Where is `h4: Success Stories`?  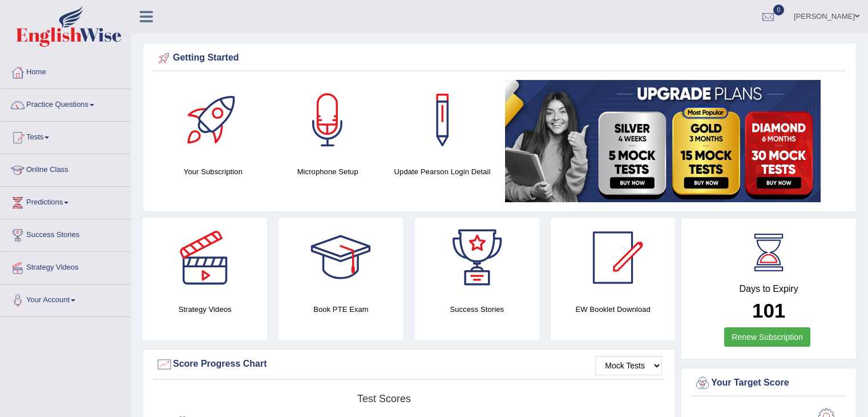
h4: Success Stories is located at coordinates (478, 309).